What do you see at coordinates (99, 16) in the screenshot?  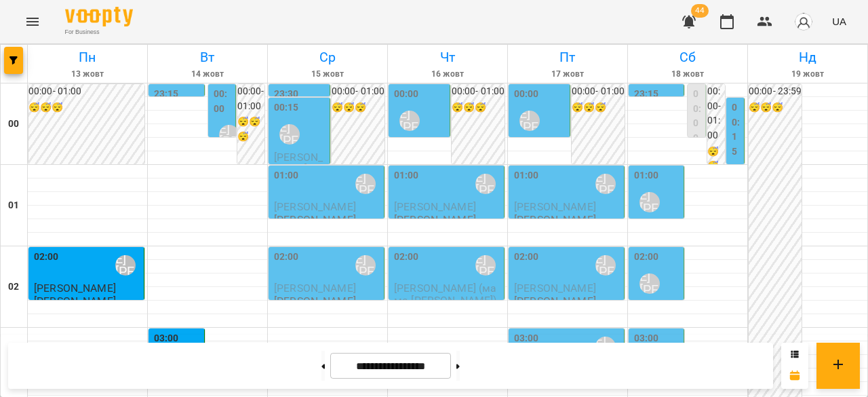 I see `img: Voopty Logo` at bounding box center [99, 16].